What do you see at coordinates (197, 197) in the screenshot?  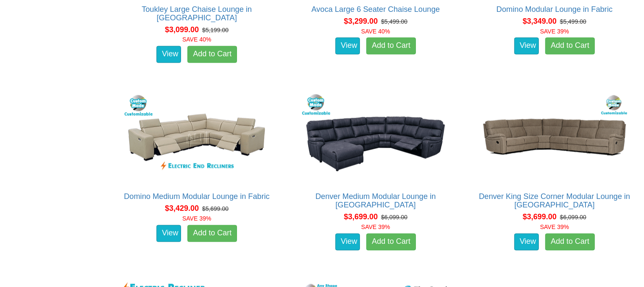 I see `a: Domino Medium Modular Lounge in Fabric` at bounding box center [197, 197].